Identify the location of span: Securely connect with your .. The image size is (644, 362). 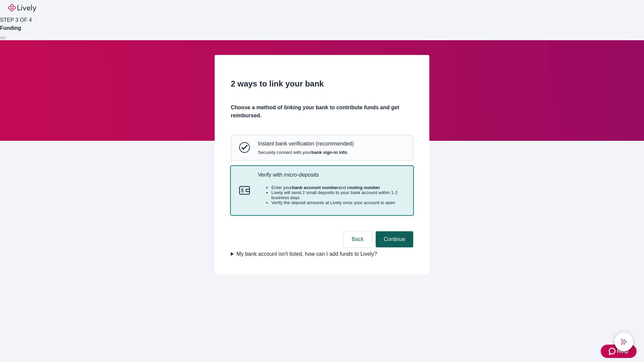
(306, 152).